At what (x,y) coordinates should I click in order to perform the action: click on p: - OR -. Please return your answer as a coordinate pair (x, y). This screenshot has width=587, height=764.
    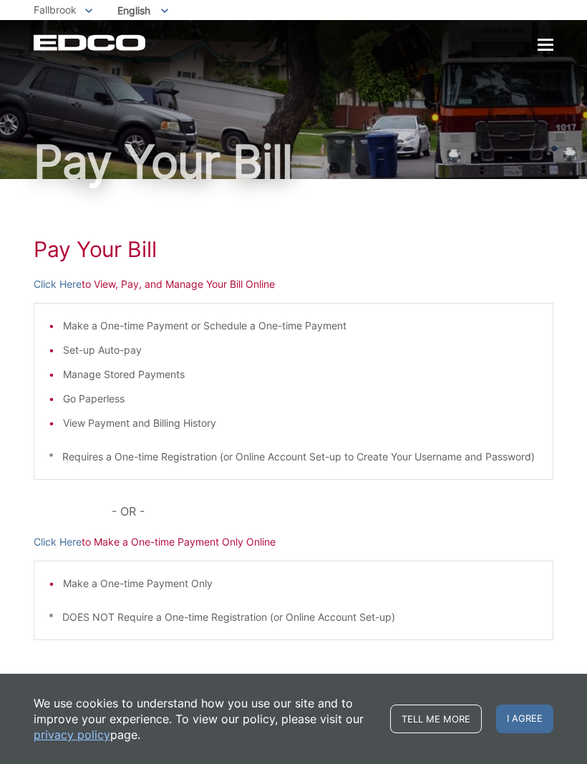
    Looking at the image, I should click on (332, 511).